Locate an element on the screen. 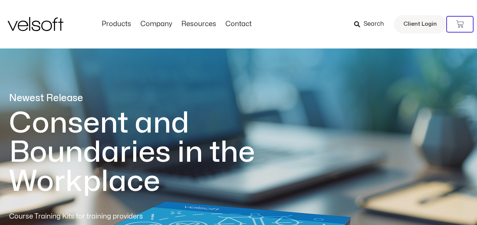 The height and width of the screenshot is (225, 477). a: ResourcesMenu Toggle is located at coordinates (199, 24).